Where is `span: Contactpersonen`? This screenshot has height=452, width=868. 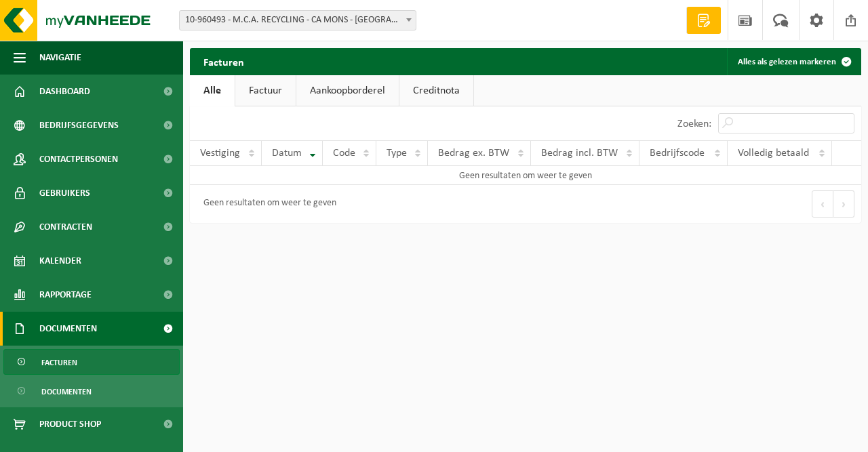 span: Contactpersonen is located at coordinates (79, 159).